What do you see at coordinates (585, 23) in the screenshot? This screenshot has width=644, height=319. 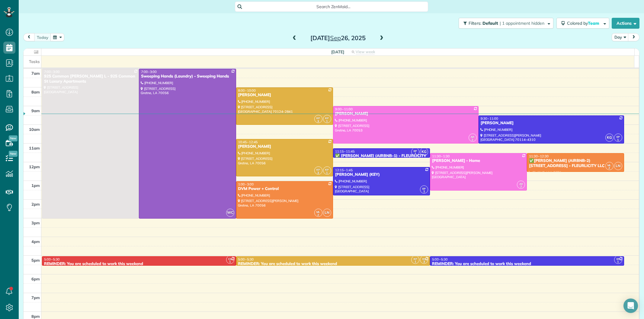 I see `span: Colored by` at bounding box center [585, 23].